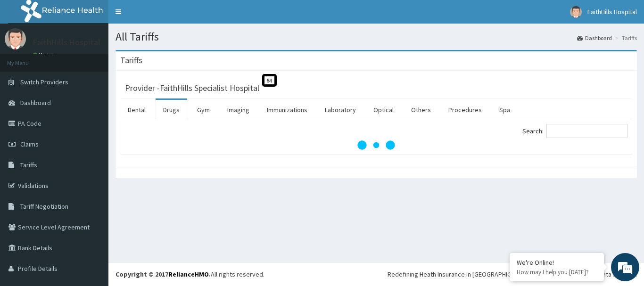 The image size is (644, 286). What do you see at coordinates (36, 103) in the screenshot?
I see `span: Dashboard` at bounding box center [36, 103].